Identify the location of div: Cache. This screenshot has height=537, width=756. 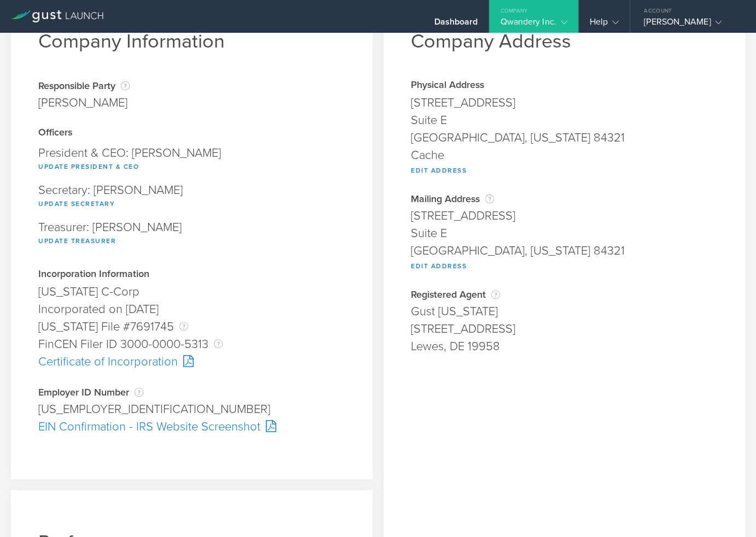
(564, 155).